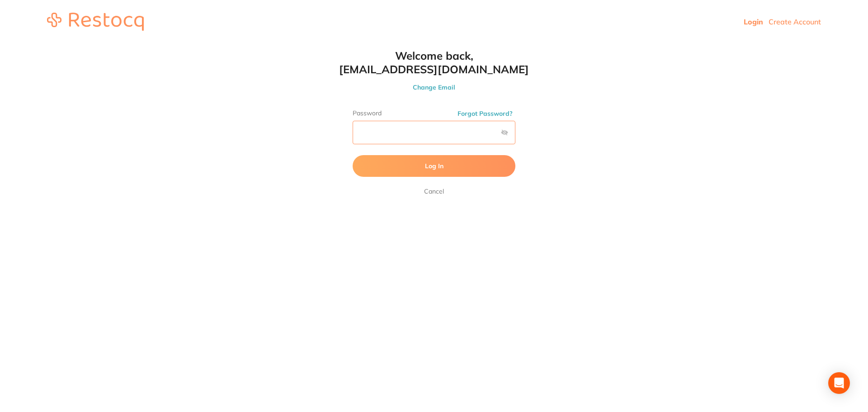 The image size is (868, 412). What do you see at coordinates (485, 113) in the screenshot?
I see `button: Forgot Password?` at bounding box center [485, 113].